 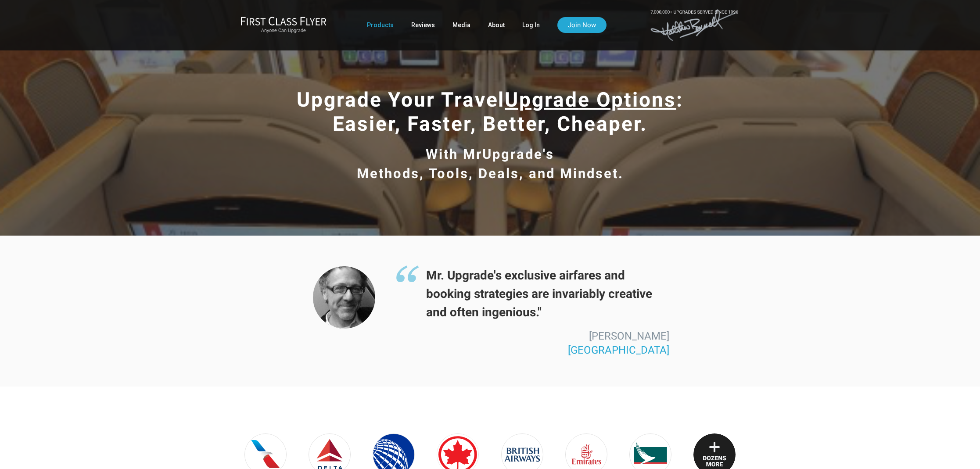 I want to click on a: Reviews, so click(x=423, y=25).